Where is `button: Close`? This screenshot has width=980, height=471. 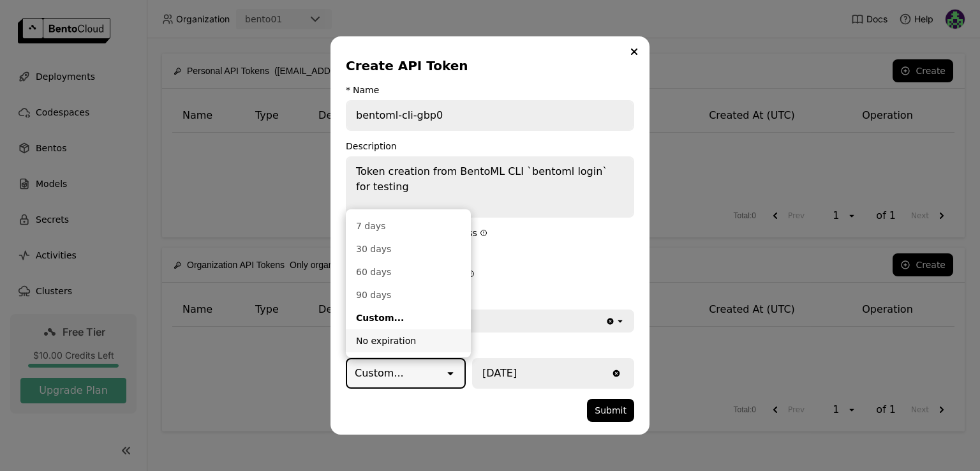 button: Close is located at coordinates (634, 51).